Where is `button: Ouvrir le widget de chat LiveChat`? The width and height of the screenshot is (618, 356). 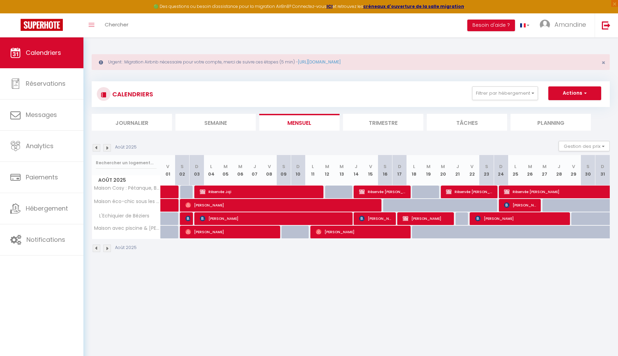
button: Ouvrir le widget de chat LiveChat is located at coordinates (16, 13).